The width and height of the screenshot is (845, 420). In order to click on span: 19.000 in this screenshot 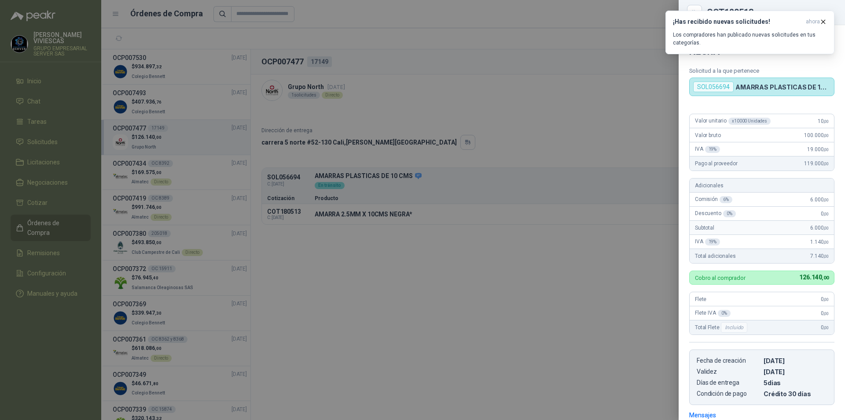, I will do `click(818, 149)`.